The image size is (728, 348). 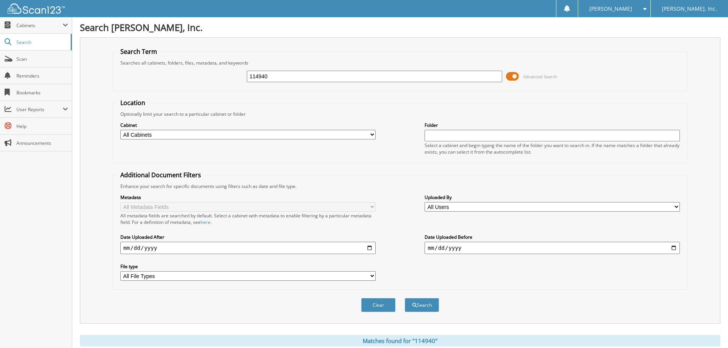 I want to click on label: Folder, so click(x=552, y=125).